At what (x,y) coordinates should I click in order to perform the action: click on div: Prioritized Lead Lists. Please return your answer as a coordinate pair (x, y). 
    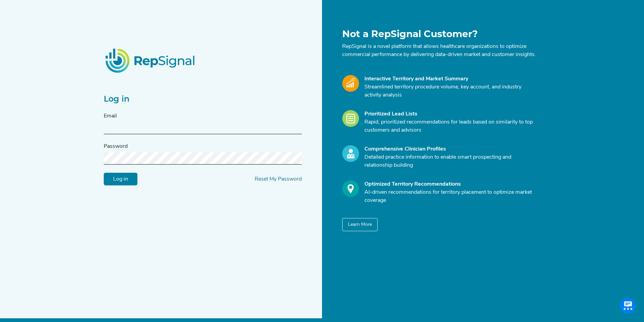
    Looking at the image, I should click on (450, 114).